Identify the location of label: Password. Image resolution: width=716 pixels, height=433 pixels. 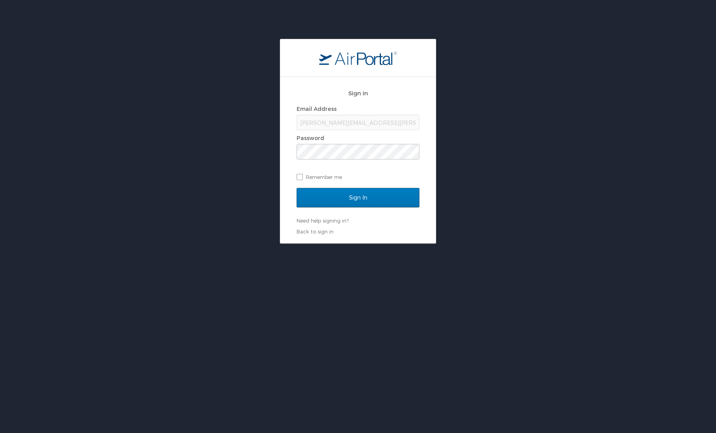
(310, 138).